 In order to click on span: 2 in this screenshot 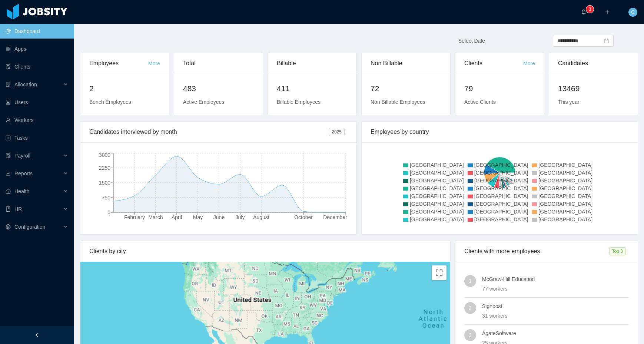, I will do `click(470, 308)`.